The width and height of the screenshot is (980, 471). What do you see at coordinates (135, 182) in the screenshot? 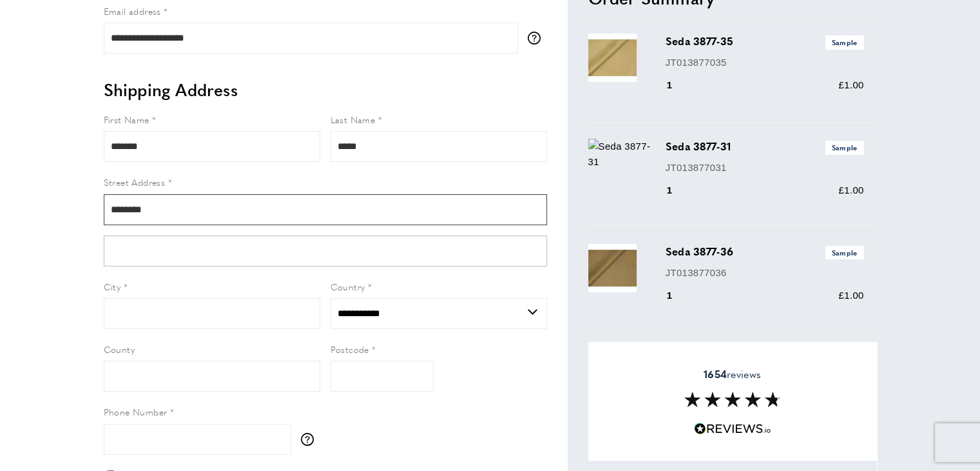
I see `span: Street Address` at bounding box center [135, 182].